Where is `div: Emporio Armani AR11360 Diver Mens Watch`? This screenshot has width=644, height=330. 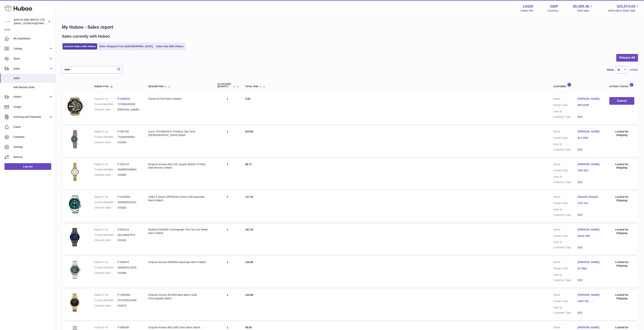
div: Emporio Armani AR11360 Diver Mens Watch is located at coordinates (179, 327).